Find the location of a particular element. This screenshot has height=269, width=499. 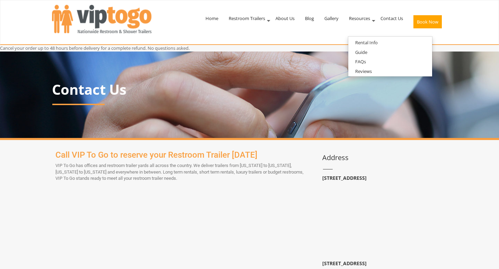

a: Guide is located at coordinates (361, 52).